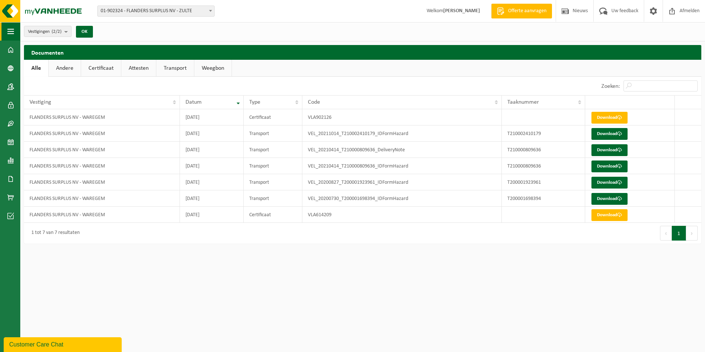  What do you see at coordinates (36, 68) in the screenshot?
I see `a: Alle` at bounding box center [36, 68].